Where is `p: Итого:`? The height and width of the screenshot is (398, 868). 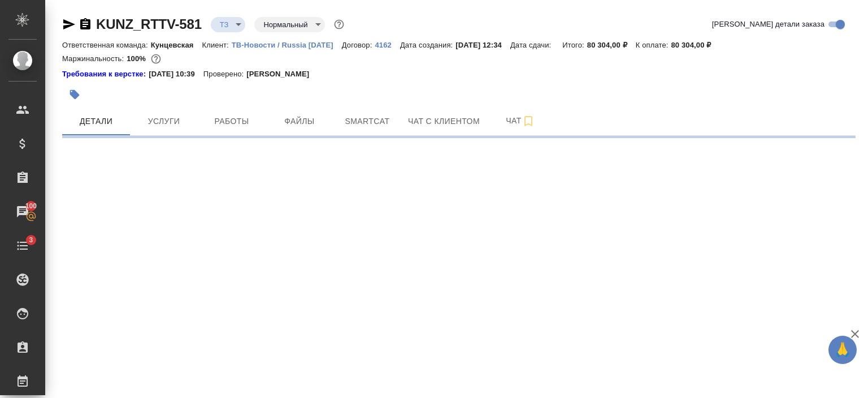 p: Итого: is located at coordinates (574, 44).